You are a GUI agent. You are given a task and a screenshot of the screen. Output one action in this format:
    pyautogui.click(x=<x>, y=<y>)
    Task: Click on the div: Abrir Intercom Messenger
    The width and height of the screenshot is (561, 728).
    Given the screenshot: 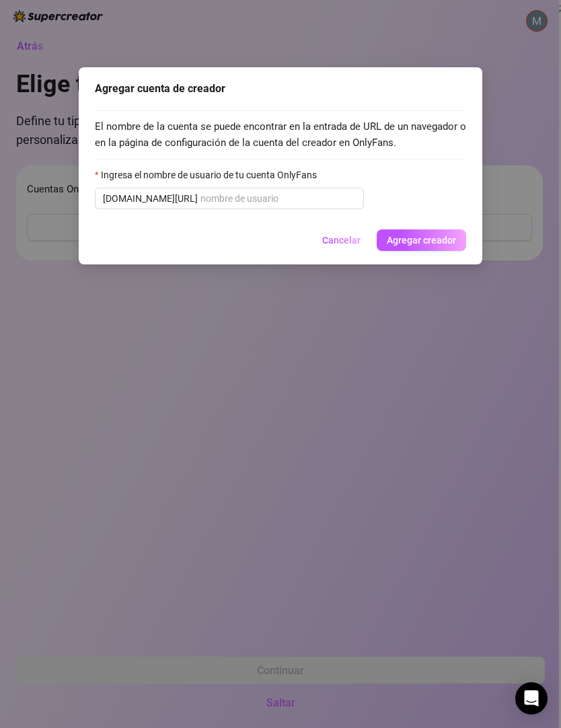 What is the action you would take?
    pyautogui.click(x=532, y=699)
    